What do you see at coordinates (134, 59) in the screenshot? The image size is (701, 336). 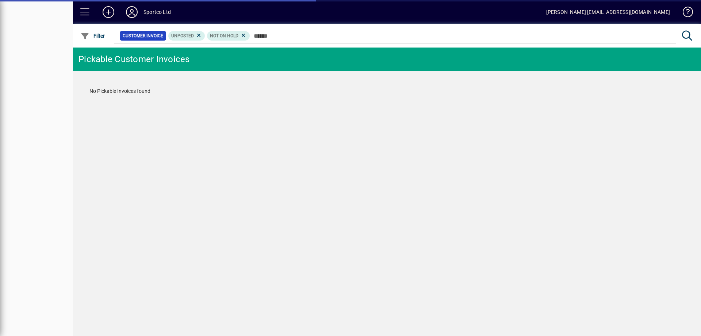 I see `div: Pickable Customer Invoices` at bounding box center [134, 59].